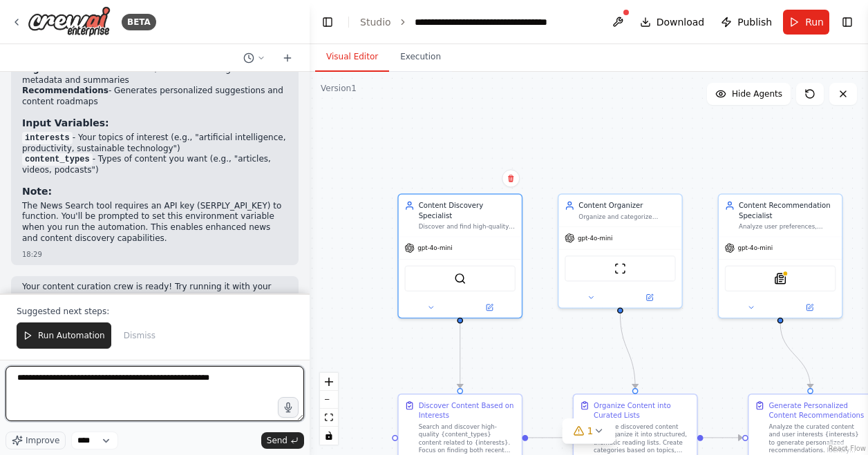 The width and height of the screenshot is (868, 455). Describe the element at coordinates (460, 278) in the screenshot. I see `img: SerperDevTool` at that location.